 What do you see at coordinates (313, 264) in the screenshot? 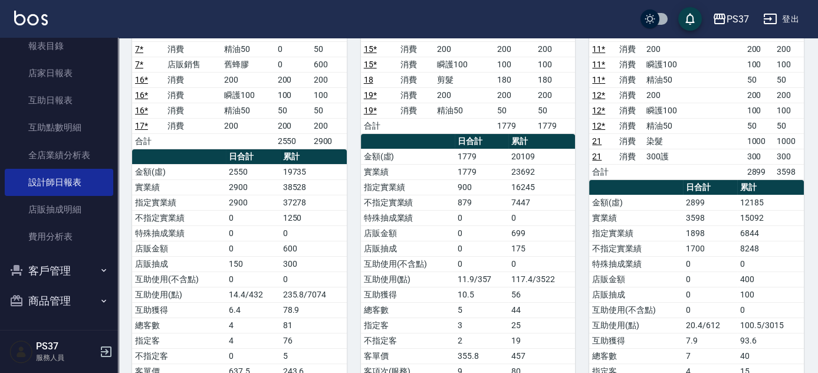
I see `td: 300` at bounding box center [313, 264].